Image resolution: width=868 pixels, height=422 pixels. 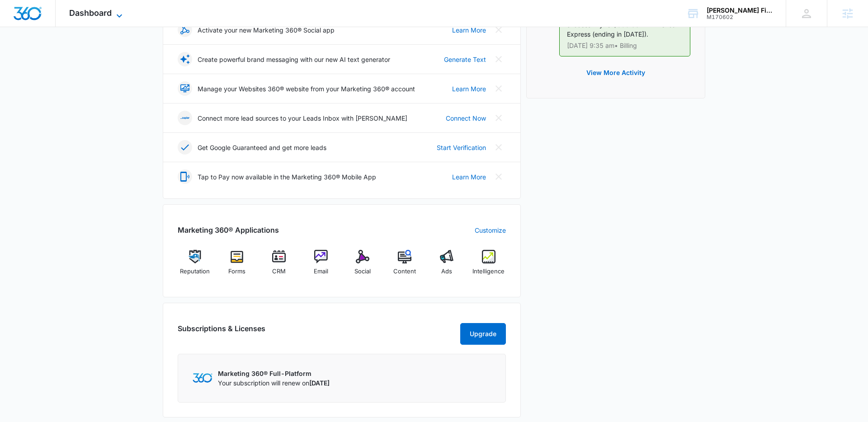 I want to click on a: Intelligence, so click(x=488, y=266).